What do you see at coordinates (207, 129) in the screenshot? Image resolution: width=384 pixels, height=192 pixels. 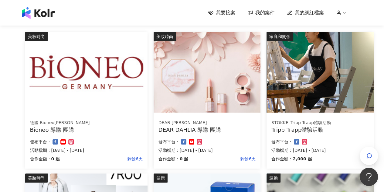 I see `div: DEAR DAHLIA 導購 團購` at bounding box center [207, 129].